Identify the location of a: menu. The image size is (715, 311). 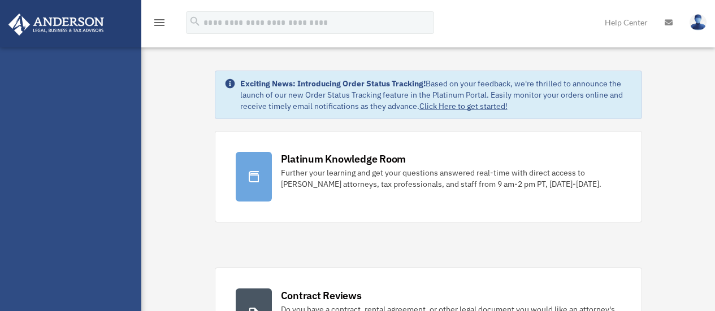
(159, 24).